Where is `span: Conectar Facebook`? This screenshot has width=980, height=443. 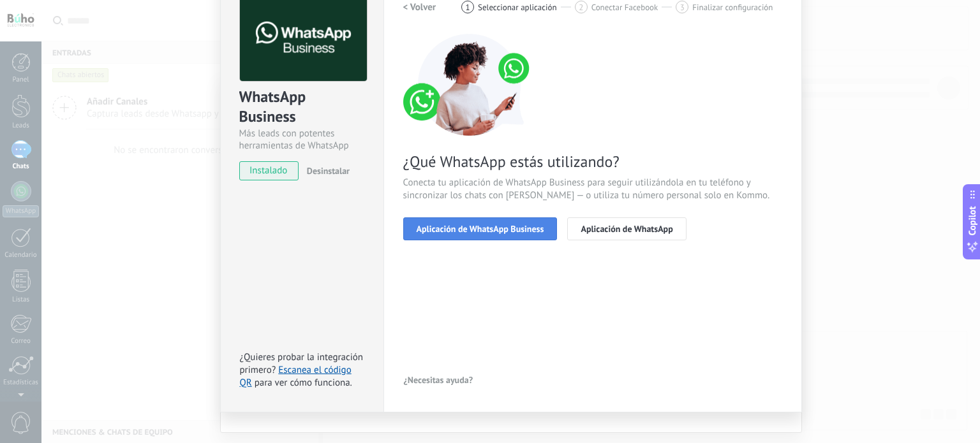
span: Conectar Facebook is located at coordinates (624, 7).